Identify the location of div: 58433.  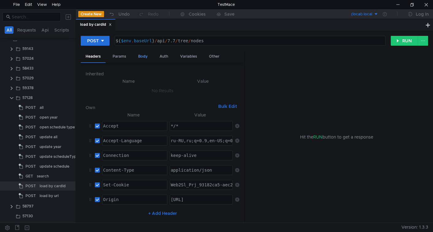
(28, 68).